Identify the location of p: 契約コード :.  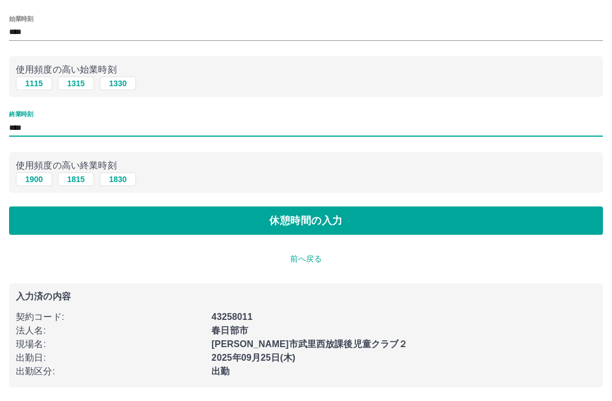
(110, 317).